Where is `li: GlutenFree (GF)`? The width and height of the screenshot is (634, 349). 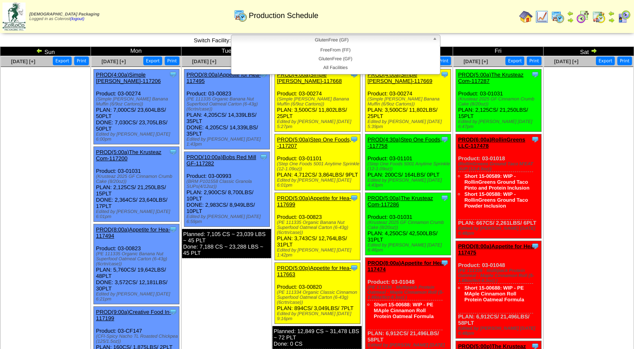
li: GlutenFree (GF) is located at coordinates (336, 59).